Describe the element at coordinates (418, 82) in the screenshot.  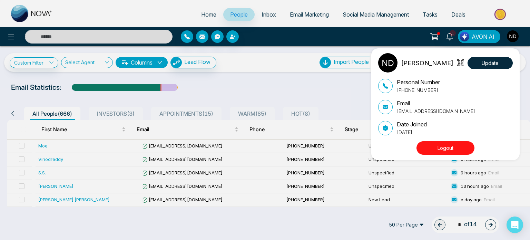
I see `p: Personal Number` at that location.